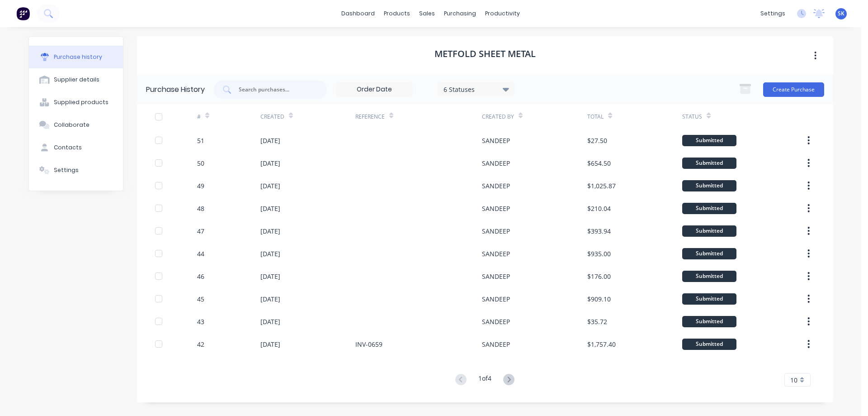  Describe the element at coordinates (276, 90) in the screenshot. I see `input: Search purchases...` at that location.